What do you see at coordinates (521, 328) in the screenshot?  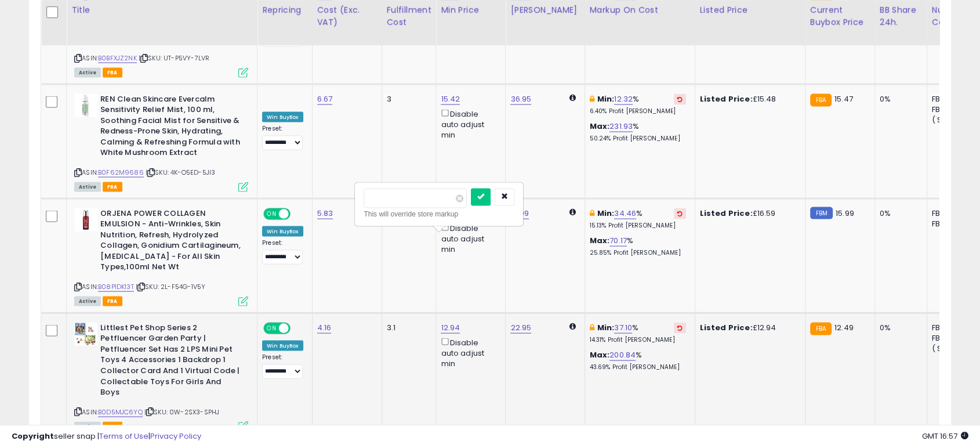 I see `a: 22.95` at bounding box center [521, 328].